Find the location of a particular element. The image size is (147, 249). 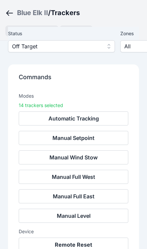

p: 14 trackers selected is located at coordinates (74, 105).